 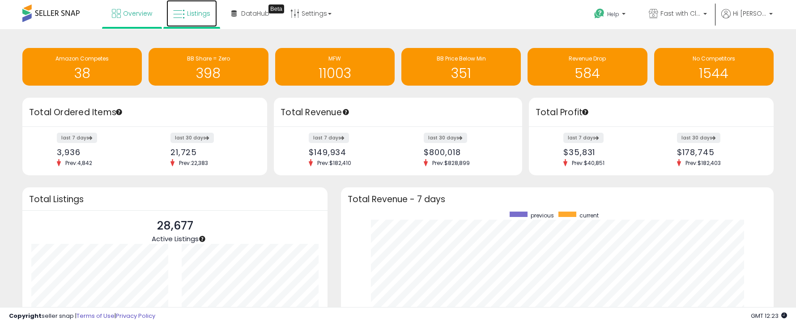 What do you see at coordinates (461, 73) in the screenshot?
I see `h1: 351` at bounding box center [461, 73].